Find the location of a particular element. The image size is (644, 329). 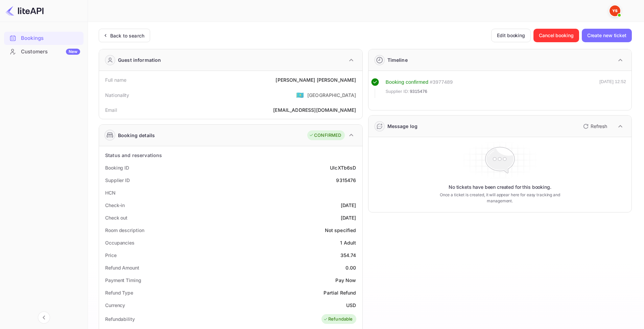

div: Refund Type is located at coordinates (119, 292).